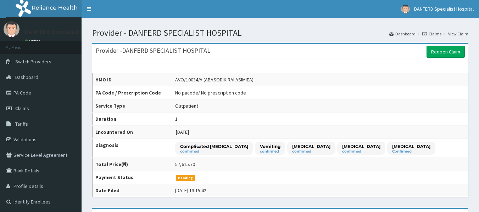 This screenshot has height=212, width=479. I want to click on a: Reopen Claim, so click(446, 52).